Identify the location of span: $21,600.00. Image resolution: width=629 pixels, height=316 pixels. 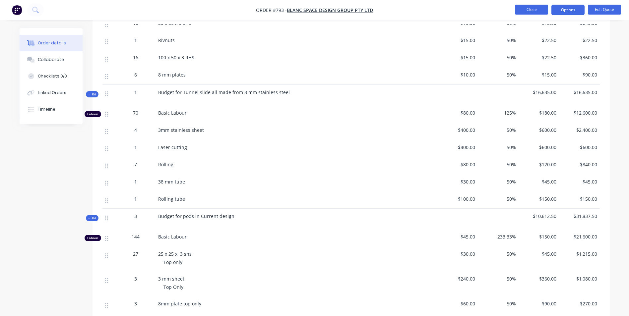
(579, 237).